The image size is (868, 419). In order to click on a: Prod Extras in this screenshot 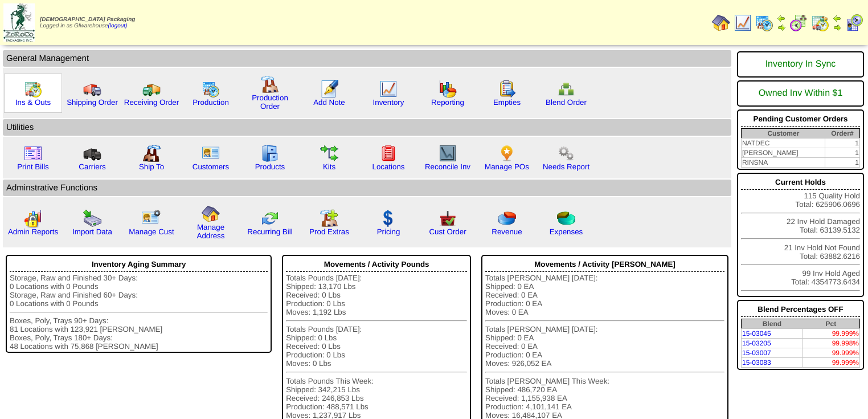, I will do `click(329, 232)`.